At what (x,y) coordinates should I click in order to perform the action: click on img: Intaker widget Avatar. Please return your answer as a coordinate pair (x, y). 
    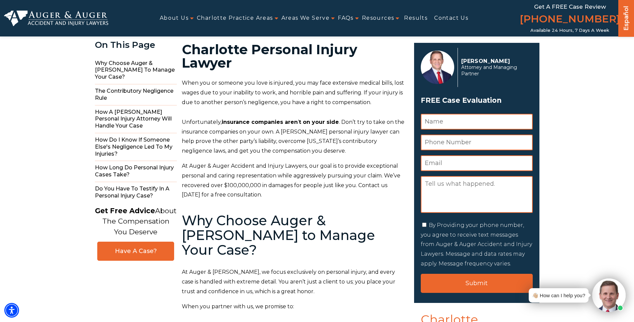
    Looking at the image, I should click on (609, 295).